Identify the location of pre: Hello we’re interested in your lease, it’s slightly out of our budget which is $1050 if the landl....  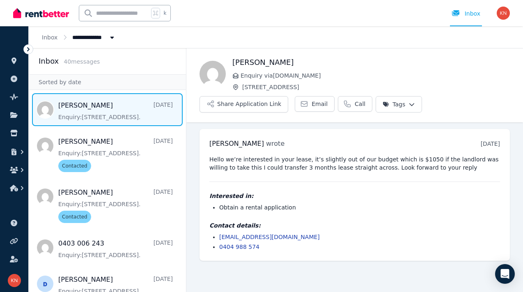
(355, 163).